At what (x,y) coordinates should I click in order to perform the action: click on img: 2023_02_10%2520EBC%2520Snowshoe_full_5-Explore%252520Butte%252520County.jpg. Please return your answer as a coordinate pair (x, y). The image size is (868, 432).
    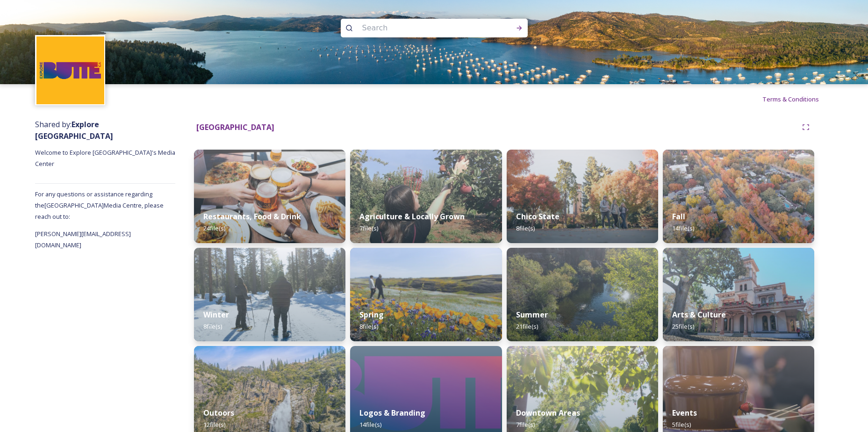
    Looking at the image, I should click on (270, 295).